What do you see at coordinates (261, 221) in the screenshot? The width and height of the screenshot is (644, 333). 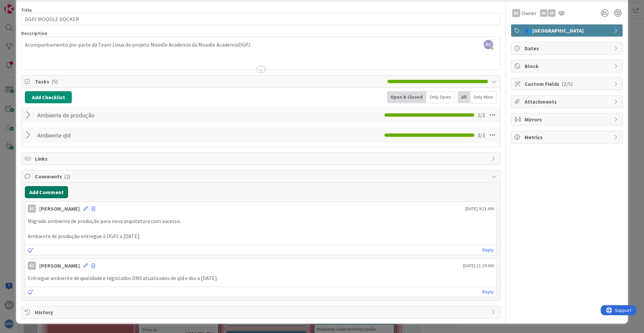 I see `p: Migrado ambiente de produção para nova arquitetura com sucesso.` at bounding box center [261, 221].